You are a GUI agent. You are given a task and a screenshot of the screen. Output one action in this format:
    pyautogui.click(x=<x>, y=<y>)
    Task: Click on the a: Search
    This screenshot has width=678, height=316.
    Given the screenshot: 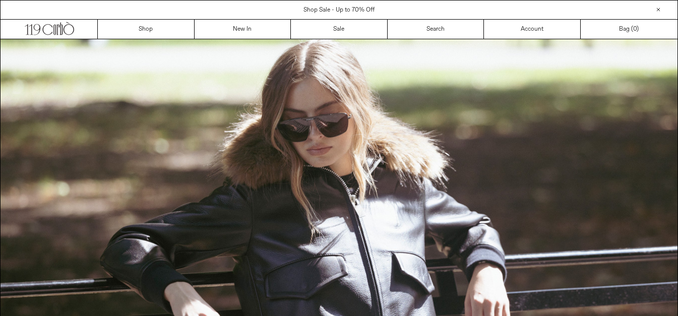 What is the action you would take?
    pyautogui.click(x=436, y=29)
    